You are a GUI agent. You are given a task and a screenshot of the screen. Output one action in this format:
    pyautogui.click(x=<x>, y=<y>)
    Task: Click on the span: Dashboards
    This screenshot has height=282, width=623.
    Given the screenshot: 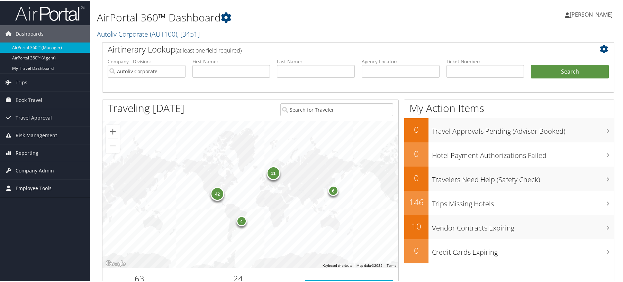 What is the action you would take?
    pyautogui.click(x=29, y=33)
    